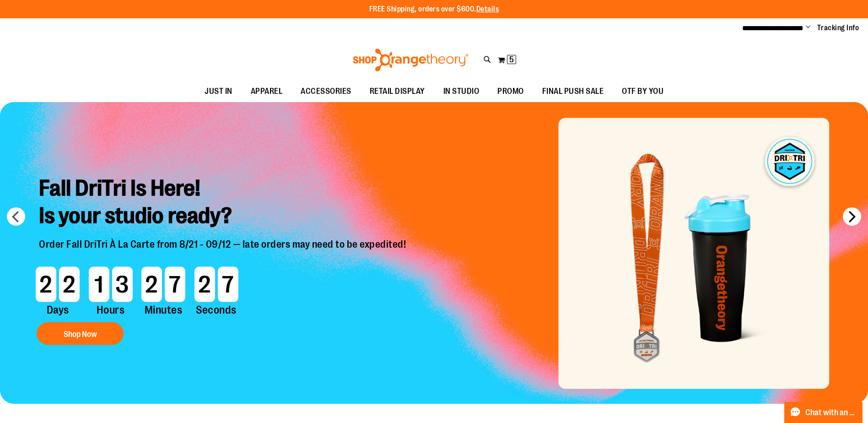  I want to click on span: Seconds, so click(216, 309).